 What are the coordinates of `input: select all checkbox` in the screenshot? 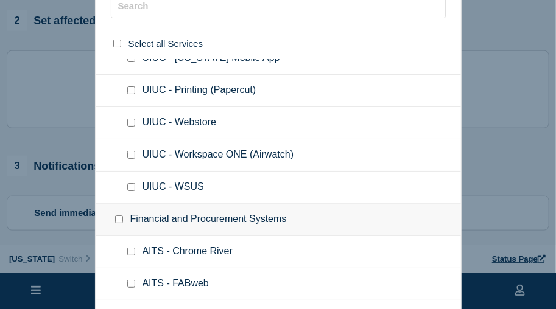 It's located at (117, 43).